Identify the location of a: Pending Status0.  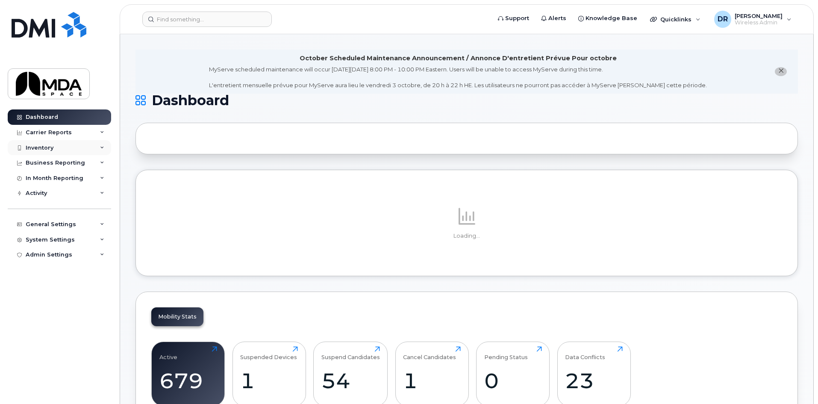
(513, 374).